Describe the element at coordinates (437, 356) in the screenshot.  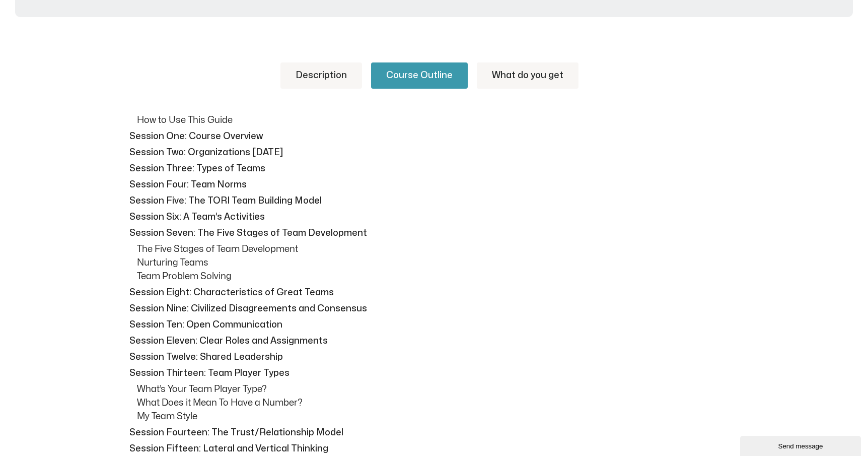
I see `p: Session Twelve: Shared Leadership` at that location.